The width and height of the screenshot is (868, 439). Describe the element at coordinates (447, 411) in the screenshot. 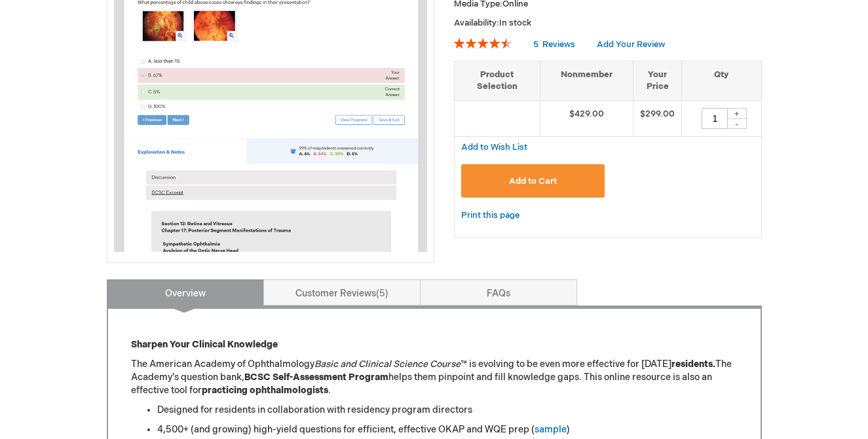

I see `li: Designed for residents in collaboration with residency program directors` at that location.